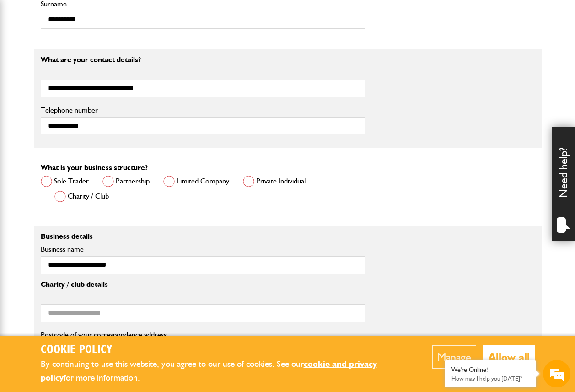  Describe the element at coordinates (203, 236) in the screenshot. I see `p: Business details` at that location.